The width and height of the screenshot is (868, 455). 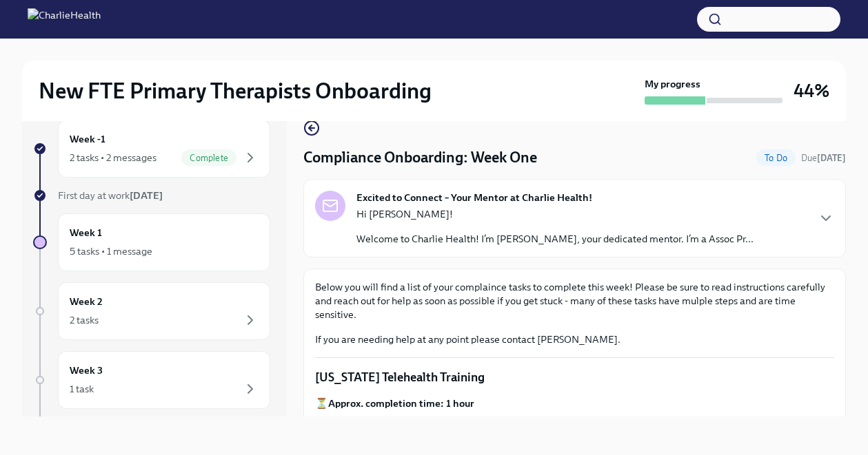 I want to click on strong: Approx. completion time: 1 hour, so click(x=401, y=404).